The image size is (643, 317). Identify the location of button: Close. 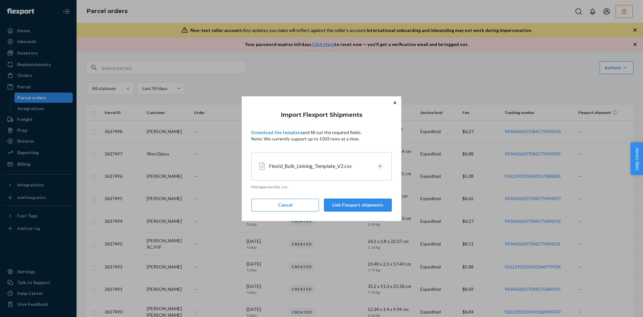
(395, 103).